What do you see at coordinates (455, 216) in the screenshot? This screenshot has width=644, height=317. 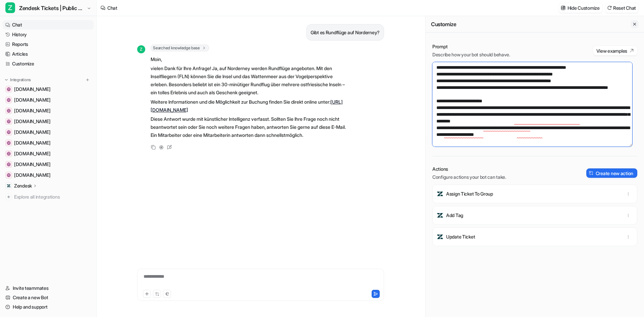 I see `p: Add Tag` at bounding box center [455, 216].